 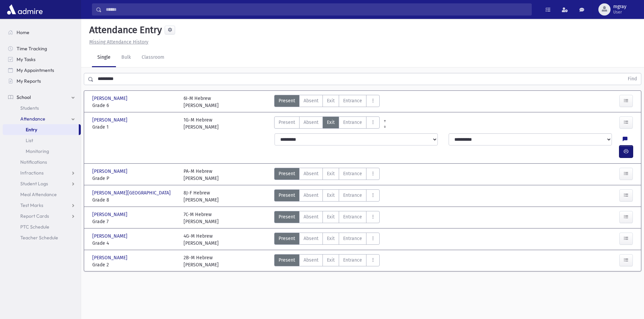 I want to click on a: Time Tracking, so click(x=42, y=48).